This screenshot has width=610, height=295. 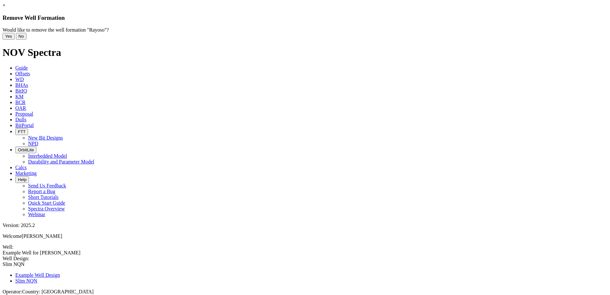 What do you see at coordinates (61, 161) in the screenshot?
I see `a: Durability and Parameter Model` at bounding box center [61, 161].